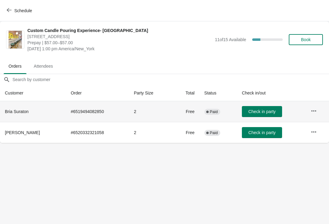 This screenshot has width=329, height=224. Describe the element at coordinates (150, 93) in the screenshot. I see `th: Party Size` at that location.